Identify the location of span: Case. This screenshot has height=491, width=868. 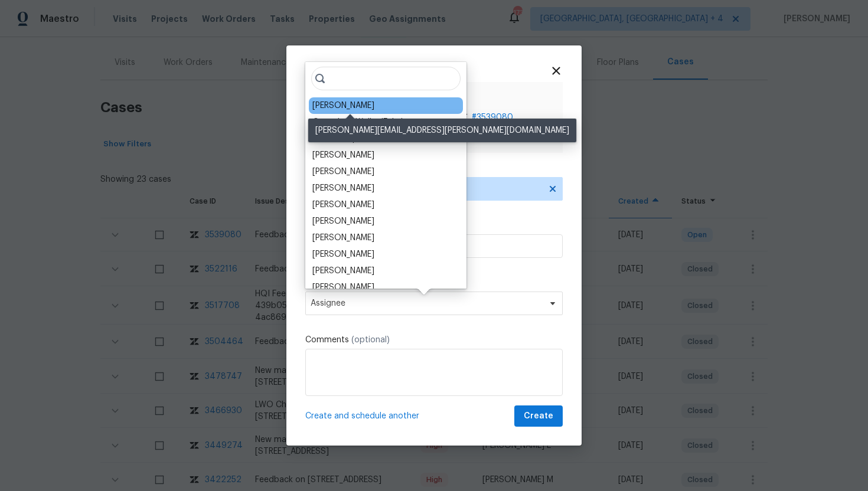
(483, 100).